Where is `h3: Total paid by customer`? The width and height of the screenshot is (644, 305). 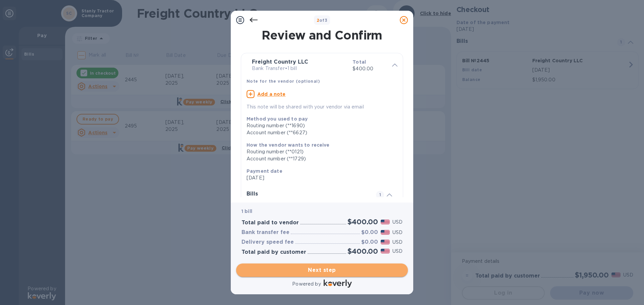
h3: Total paid by customer is located at coordinates (274, 253).